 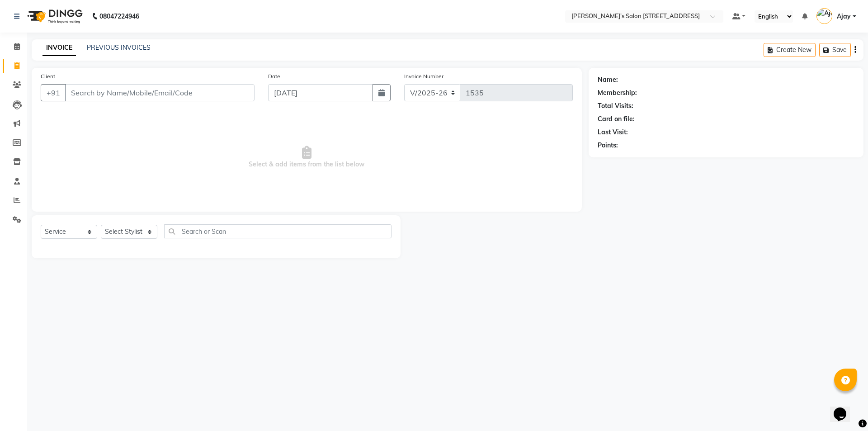 I want to click on span: Ajay, so click(x=844, y=17).